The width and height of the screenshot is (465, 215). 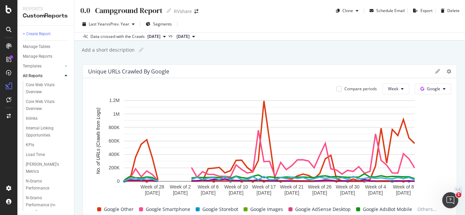 What do you see at coordinates (171, 36) in the screenshot?
I see `span: vs` at bounding box center [171, 36].